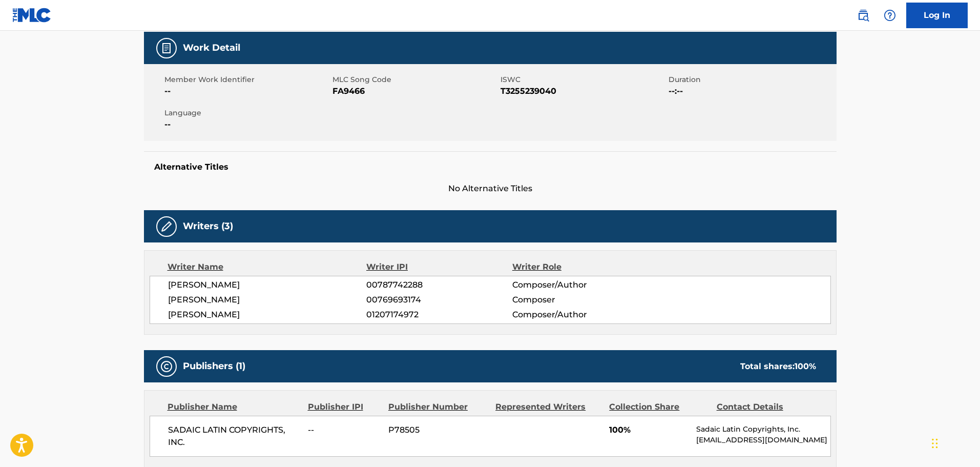 The image size is (980, 467). What do you see at coordinates (439, 300) in the screenshot?
I see `span: 00769693174` at bounding box center [439, 300].